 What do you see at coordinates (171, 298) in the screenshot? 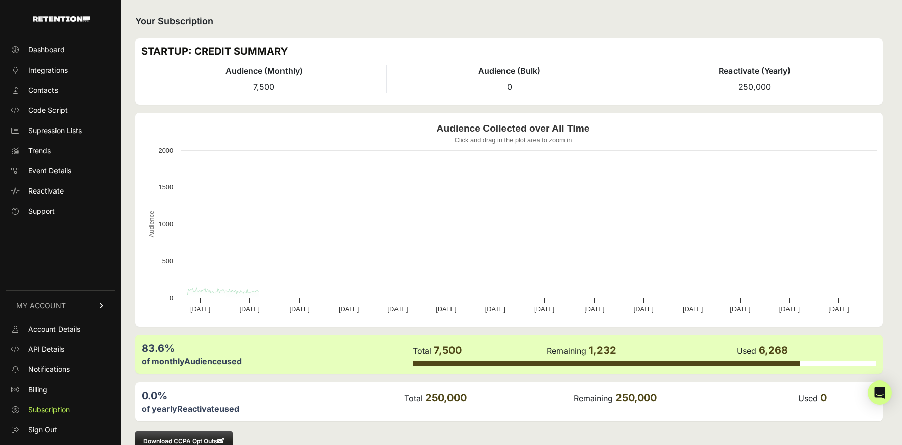
I see `text: 0` at bounding box center [171, 298].